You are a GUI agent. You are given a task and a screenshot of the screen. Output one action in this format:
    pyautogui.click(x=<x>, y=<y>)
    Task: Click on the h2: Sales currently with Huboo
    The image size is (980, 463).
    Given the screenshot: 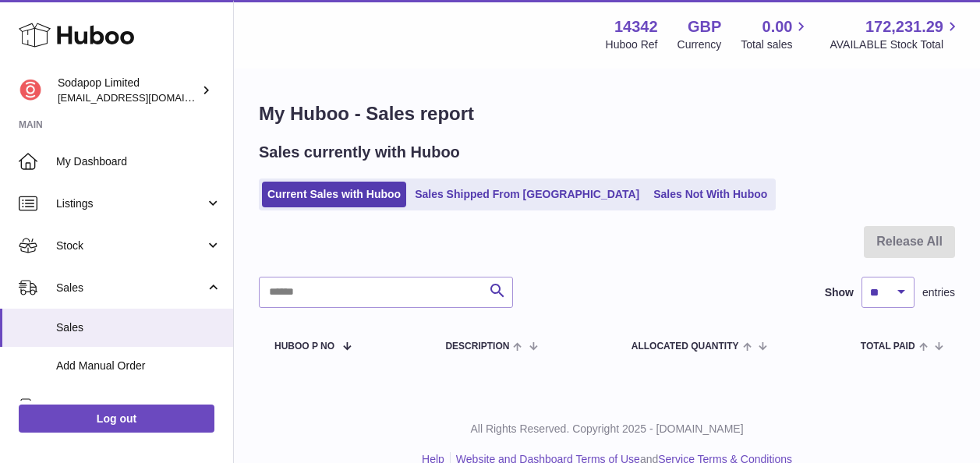 What is the action you would take?
    pyautogui.click(x=359, y=152)
    